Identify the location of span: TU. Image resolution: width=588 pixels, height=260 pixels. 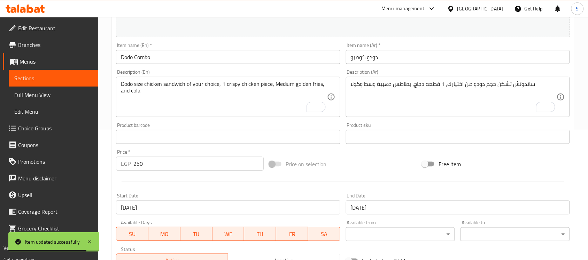
(196, 234).